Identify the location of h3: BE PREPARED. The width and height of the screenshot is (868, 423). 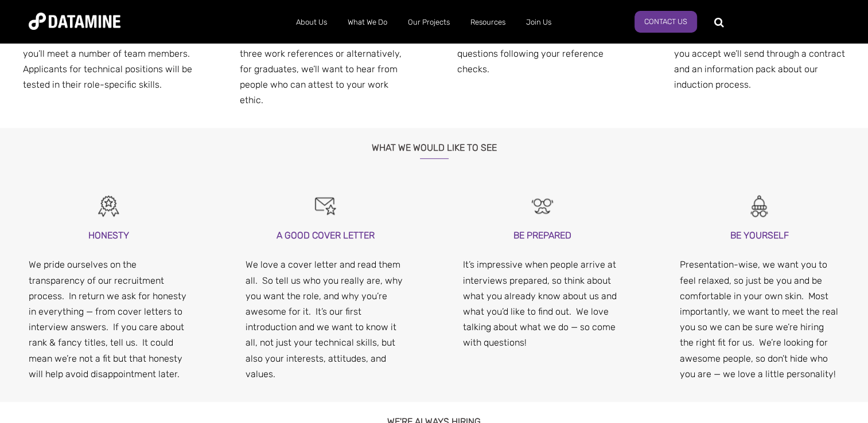
(543, 236).